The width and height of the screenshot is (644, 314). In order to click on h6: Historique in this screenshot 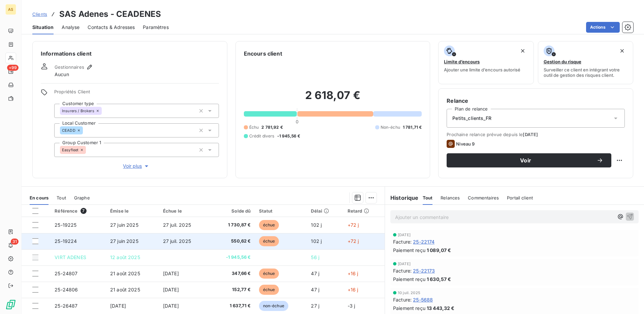, I will do `click(402, 198)`.